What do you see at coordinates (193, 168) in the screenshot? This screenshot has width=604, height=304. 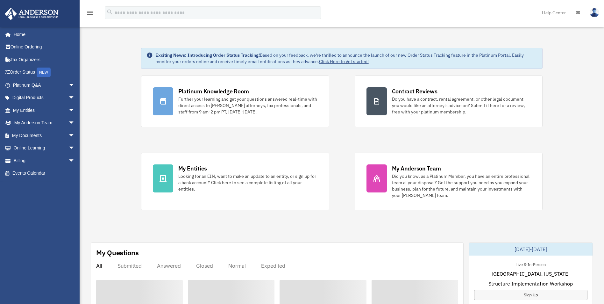 I see `div: My Entities` at bounding box center [193, 168].